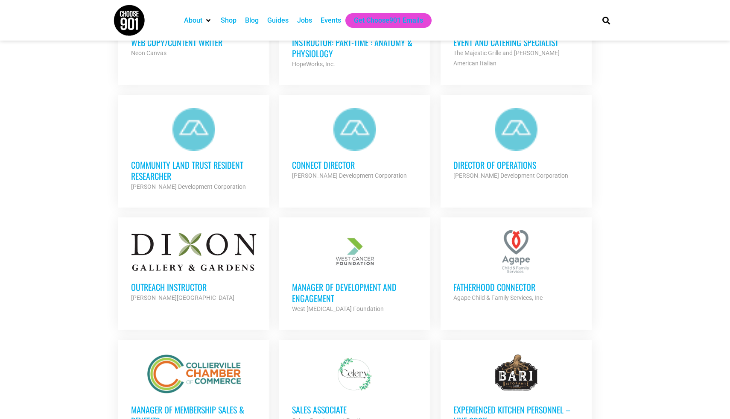 The image size is (730, 419). What do you see at coordinates (278, 20) in the screenshot?
I see `a: Guides` at bounding box center [278, 20].